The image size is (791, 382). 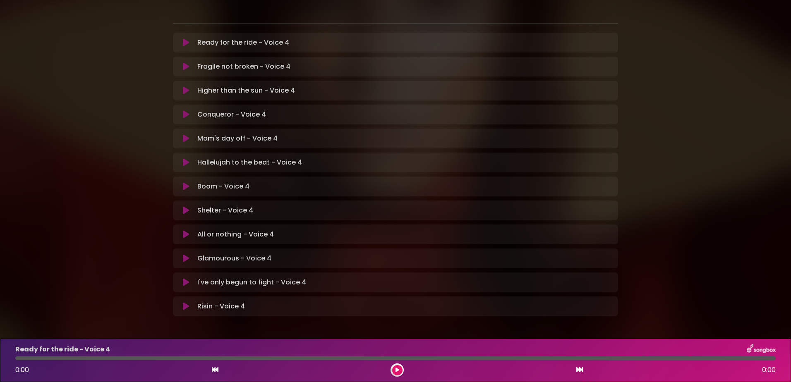 What do you see at coordinates (237, 139) in the screenshot?
I see `p: Mom's day off - Voice 4` at bounding box center [237, 139].